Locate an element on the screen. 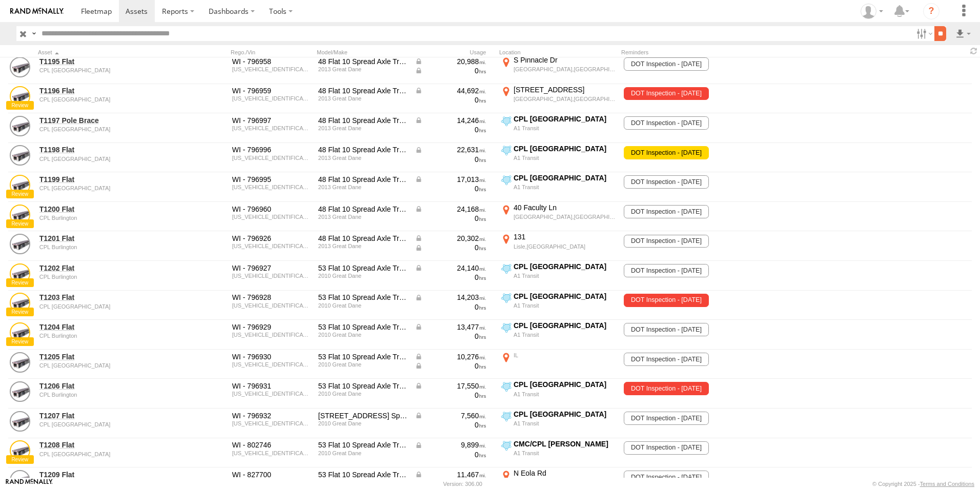 The width and height of the screenshot is (980, 489). label: Export results as... is located at coordinates (963, 33).